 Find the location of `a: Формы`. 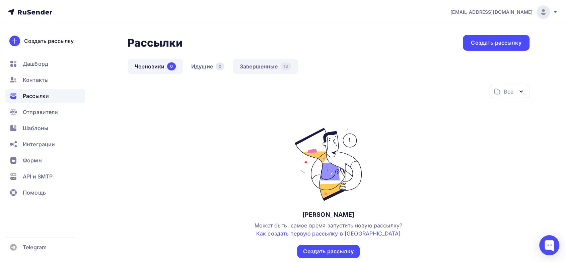

a: Формы is located at coordinates (45, 160).